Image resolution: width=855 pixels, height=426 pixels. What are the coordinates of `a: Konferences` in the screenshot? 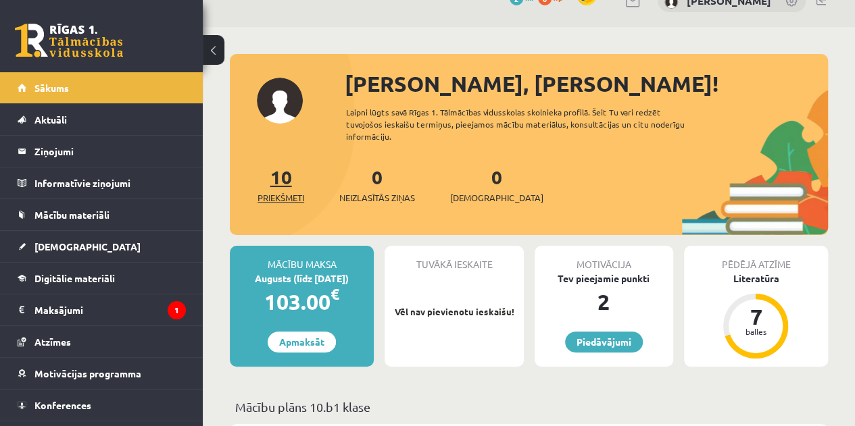 It's located at (101, 405).